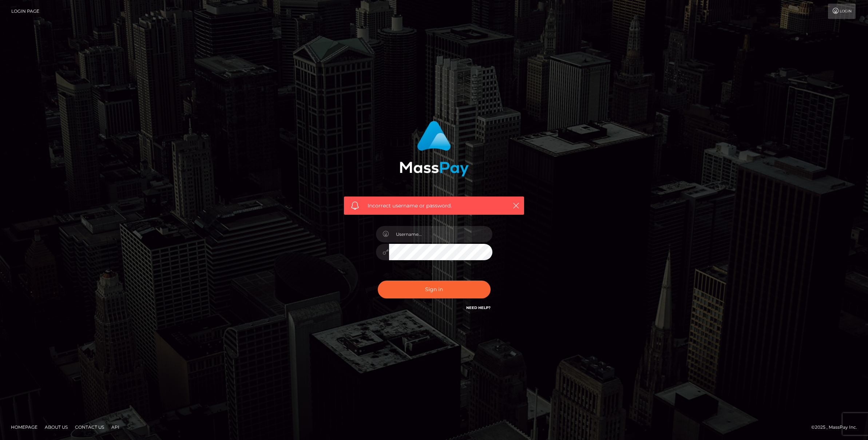 This screenshot has height=440, width=868. I want to click on a: Login Page, so click(25, 11).